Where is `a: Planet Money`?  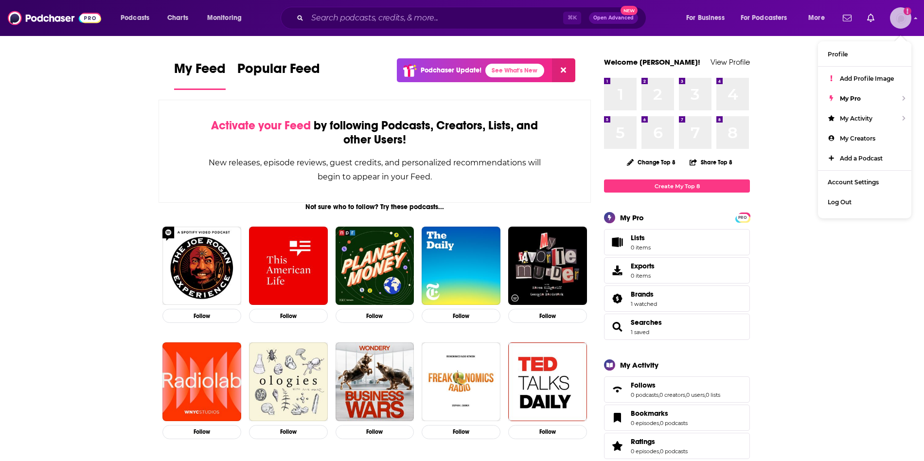 a: Planet Money is located at coordinates (375, 266).